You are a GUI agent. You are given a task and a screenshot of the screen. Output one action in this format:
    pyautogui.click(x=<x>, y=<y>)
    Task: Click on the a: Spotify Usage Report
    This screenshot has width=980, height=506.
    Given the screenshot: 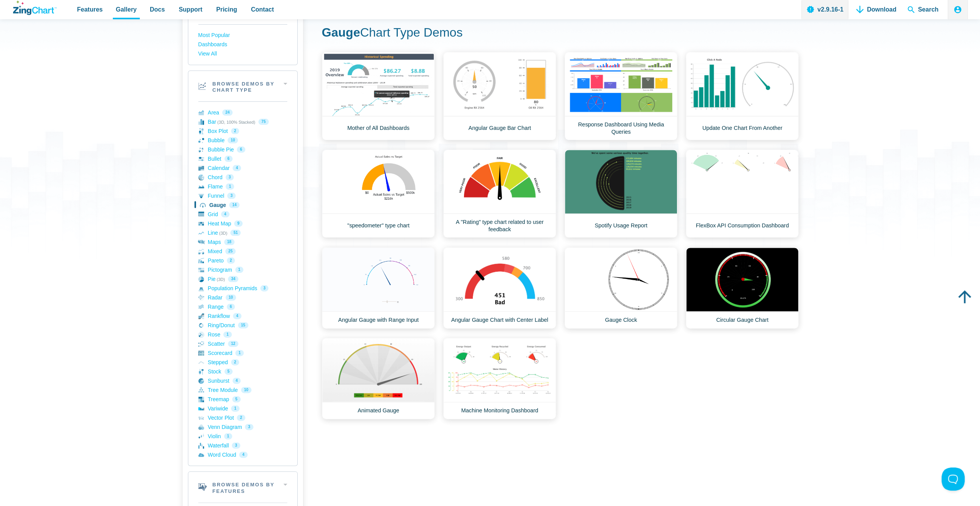 What is the action you would take?
    pyautogui.click(x=621, y=193)
    